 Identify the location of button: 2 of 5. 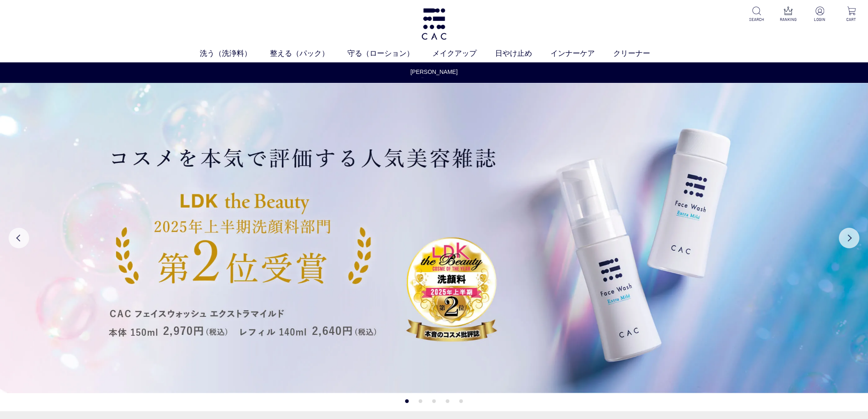
(421, 401).